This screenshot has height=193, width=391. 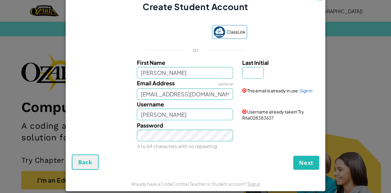 I want to click on span: Password, so click(x=150, y=125).